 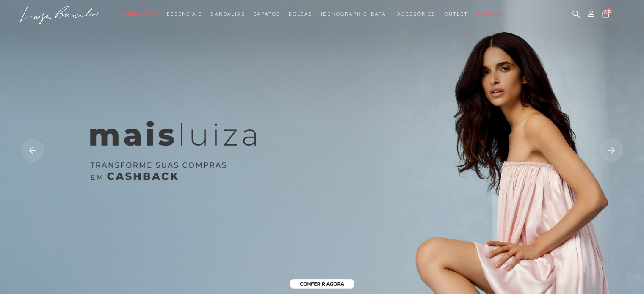 What do you see at coordinates (354, 14) in the screenshot?
I see `a: noSubCategoriesText` at bounding box center [354, 14].